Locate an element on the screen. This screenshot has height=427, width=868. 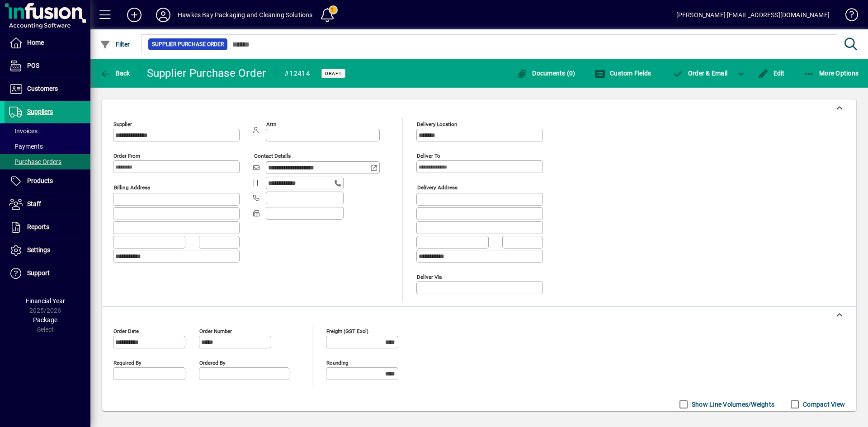
a: Staff is located at coordinates (47, 204).